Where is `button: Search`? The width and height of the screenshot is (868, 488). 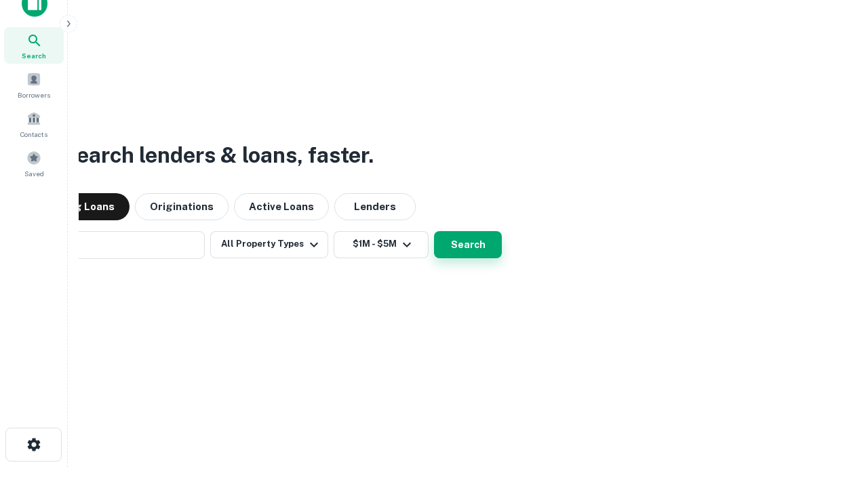
button: Search is located at coordinates (468, 245).